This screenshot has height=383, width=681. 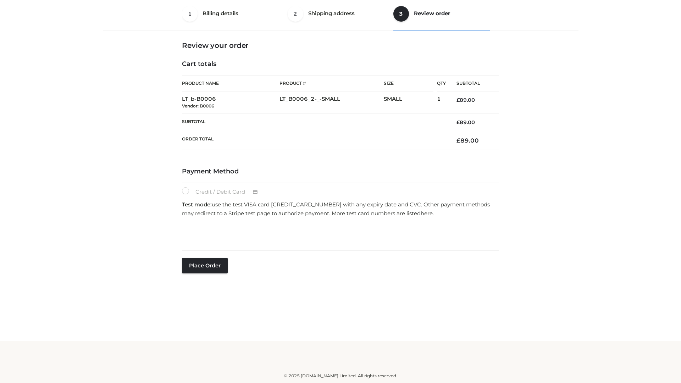 I want to click on td: 1, so click(x=441, y=103).